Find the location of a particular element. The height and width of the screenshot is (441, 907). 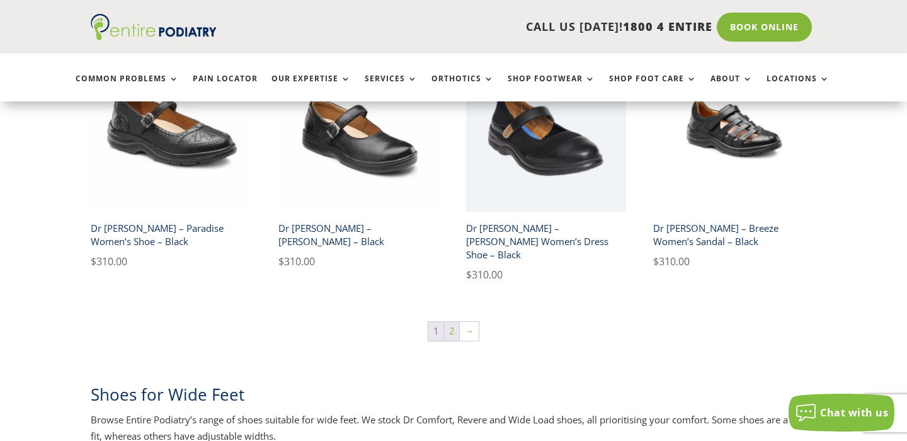

img: Dr Comfort Breeze Women's Shoe Black is located at coordinates (733, 132).